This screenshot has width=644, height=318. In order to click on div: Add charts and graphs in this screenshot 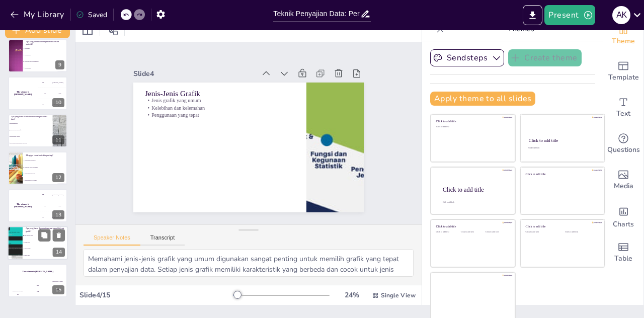, I will do `click(624, 216)`.